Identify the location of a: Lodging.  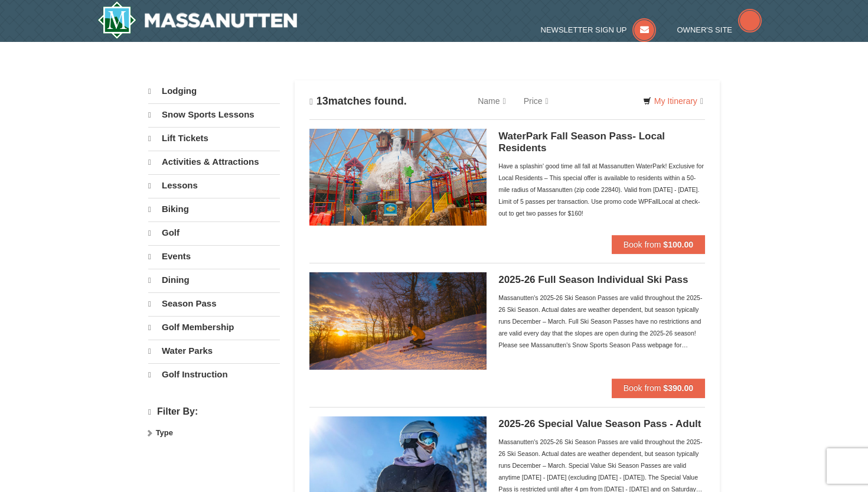
(214, 91).